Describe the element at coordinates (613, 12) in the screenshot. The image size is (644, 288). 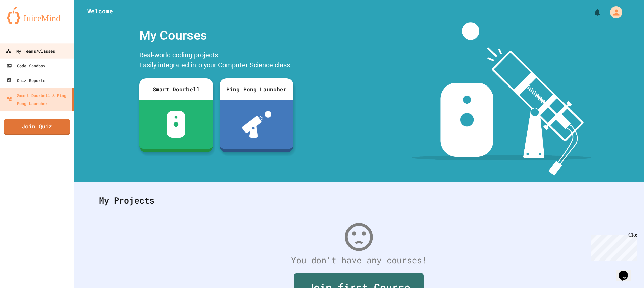
I see `div: My Account` at that location.